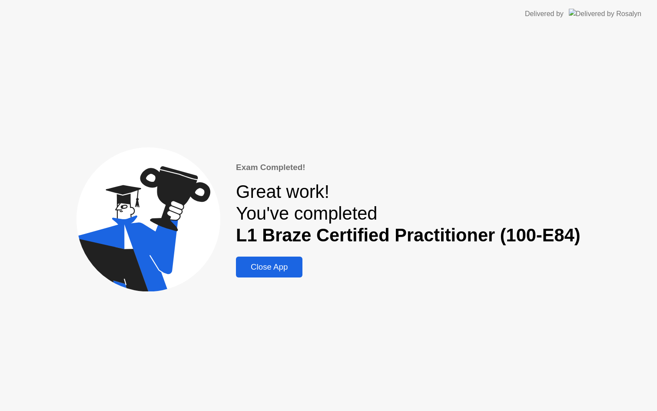 The width and height of the screenshot is (657, 411). Describe the element at coordinates (605, 13) in the screenshot. I see `img: Delivered by Rosalyn` at that location.